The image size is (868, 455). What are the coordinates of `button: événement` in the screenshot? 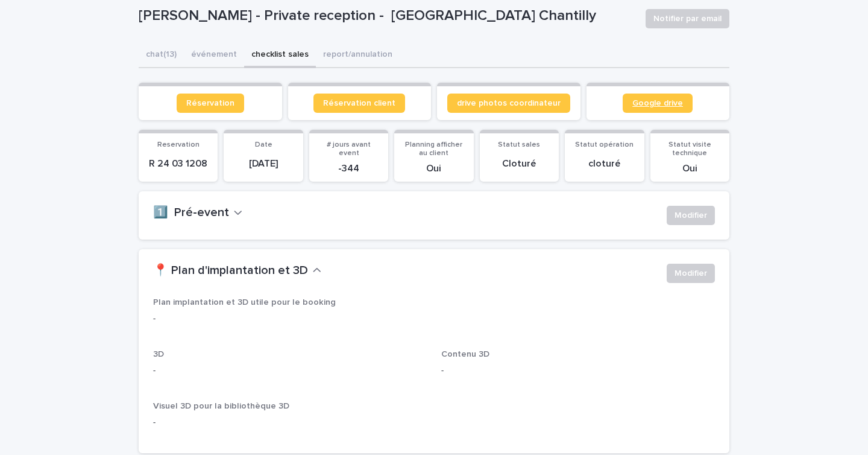 It's located at (214, 56).